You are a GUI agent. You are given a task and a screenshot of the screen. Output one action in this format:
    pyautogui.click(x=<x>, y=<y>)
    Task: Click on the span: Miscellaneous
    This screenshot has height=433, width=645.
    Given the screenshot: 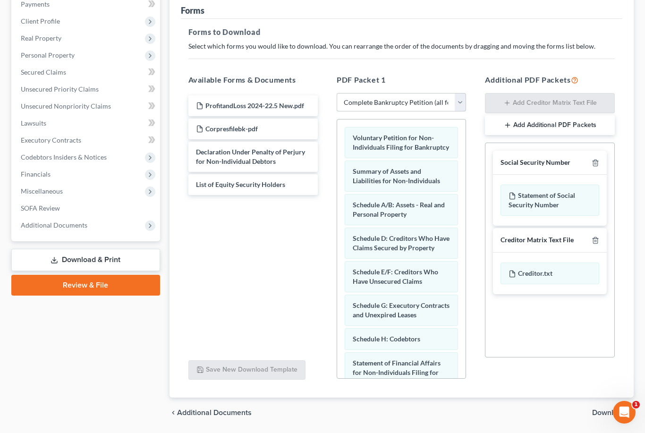 What is the action you would take?
    pyautogui.click(x=42, y=191)
    